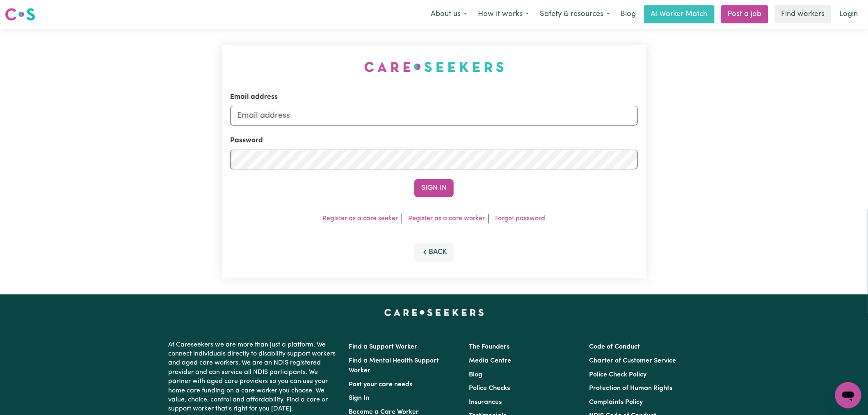 The image size is (868, 415). I want to click on a: Register as a care worker, so click(447, 219).